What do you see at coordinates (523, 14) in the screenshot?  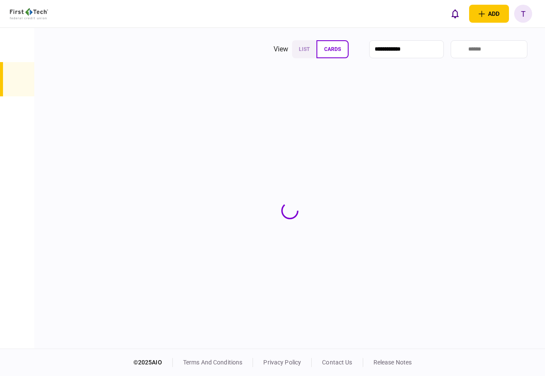 I see `div: T` at bounding box center [523, 14].